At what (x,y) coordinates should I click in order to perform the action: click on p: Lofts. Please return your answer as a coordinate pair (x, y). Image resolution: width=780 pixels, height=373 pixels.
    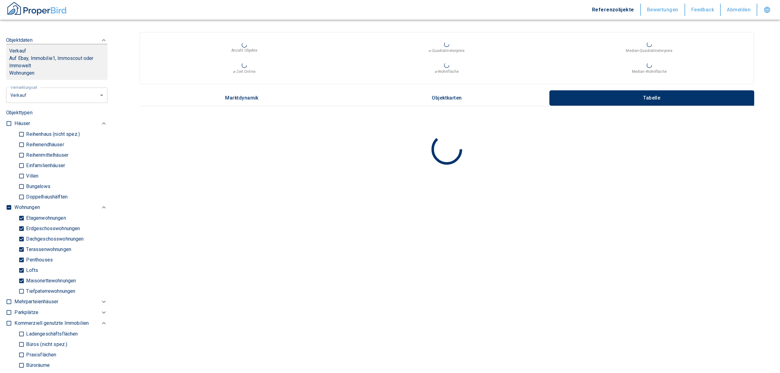
    Looking at the image, I should click on (31, 270).